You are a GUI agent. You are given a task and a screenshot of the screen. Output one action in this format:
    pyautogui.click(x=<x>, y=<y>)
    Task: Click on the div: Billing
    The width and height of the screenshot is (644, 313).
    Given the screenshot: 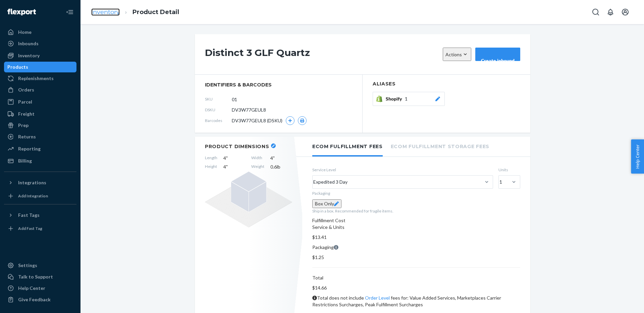 What is the action you would take?
    pyautogui.click(x=25, y=161)
    